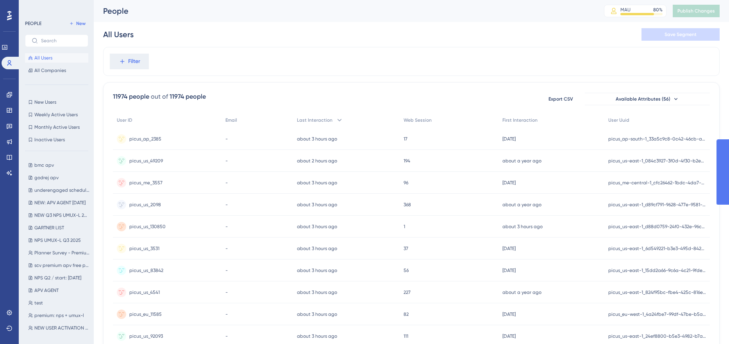 This screenshot has height=344, width=729. I want to click on span: Weekly Active Users, so click(56, 115).